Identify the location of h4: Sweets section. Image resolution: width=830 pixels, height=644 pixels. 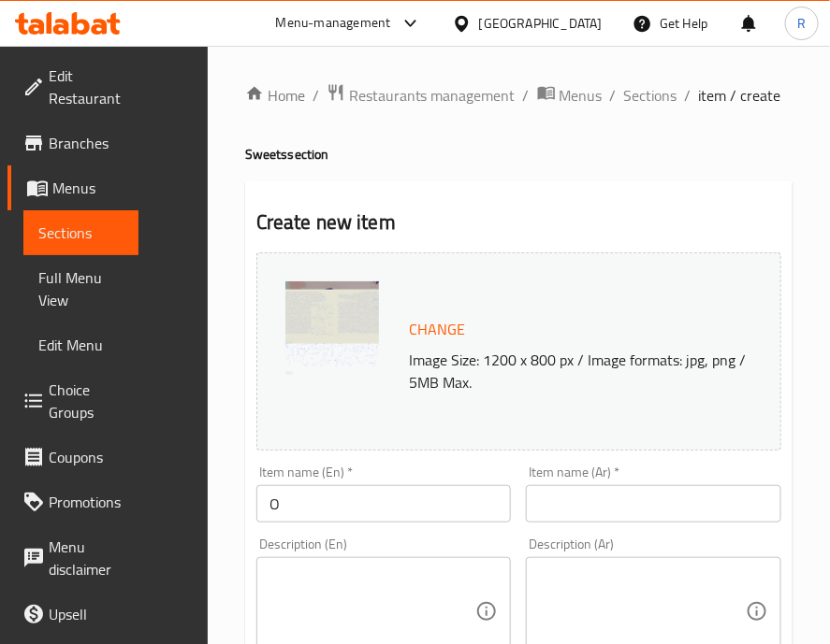
(519, 154).